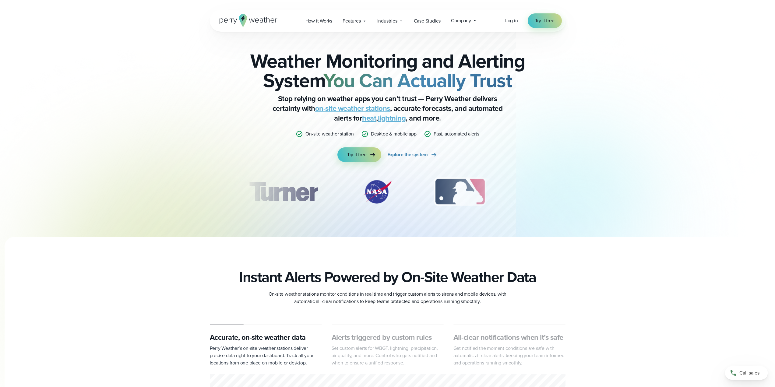 This screenshot has width=775, height=387. What do you see at coordinates (388, 337) in the screenshot?
I see `h3: Alerts triggered by custom rules` at bounding box center [388, 337].